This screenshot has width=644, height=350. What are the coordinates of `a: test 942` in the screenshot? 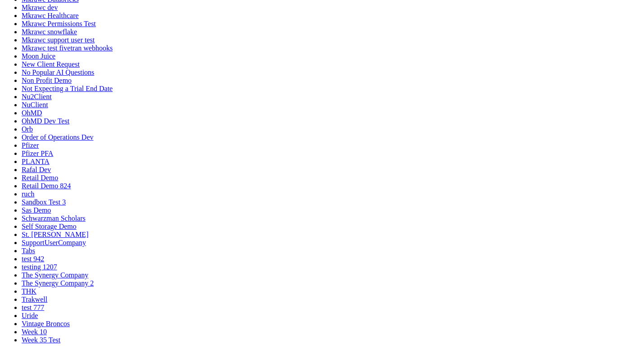 It's located at (33, 258).